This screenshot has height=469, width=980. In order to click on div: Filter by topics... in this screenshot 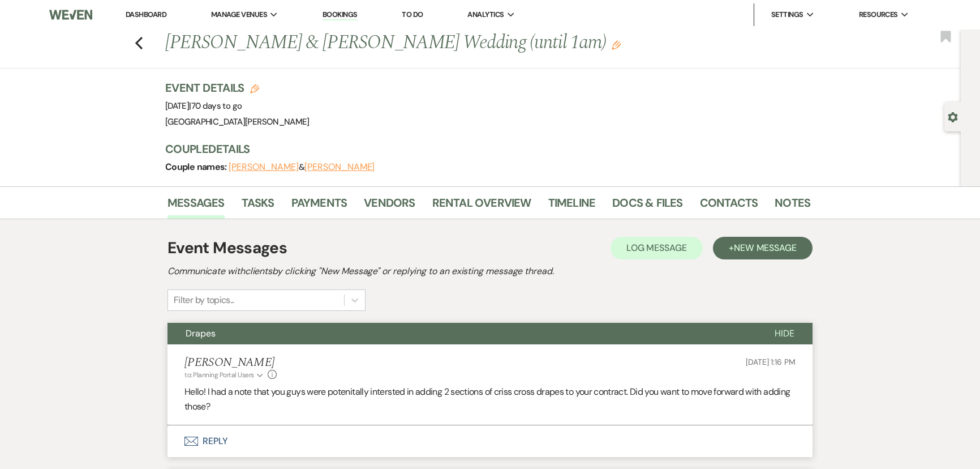, I will do `click(204, 300)`.